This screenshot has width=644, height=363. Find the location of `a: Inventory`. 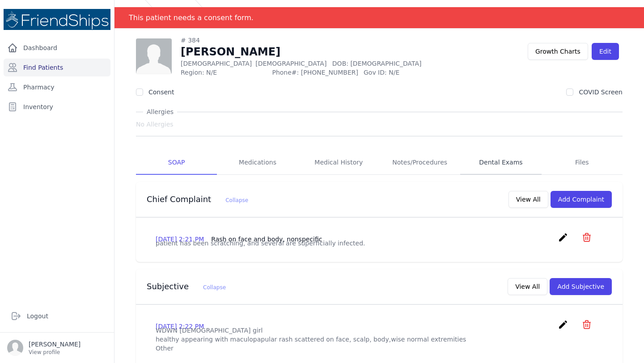

a: Inventory is located at coordinates (57, 107).